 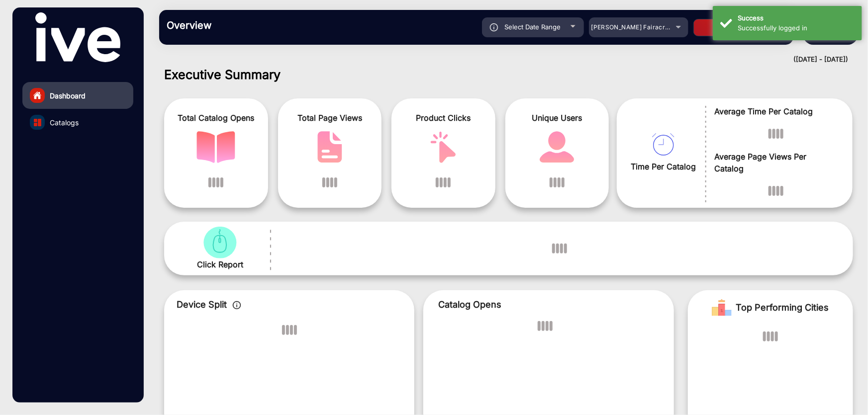 What do you see at coordinates (330, 118) in the screenshot?
I see `span: Total Page Views` at bounding box center [330, 118].